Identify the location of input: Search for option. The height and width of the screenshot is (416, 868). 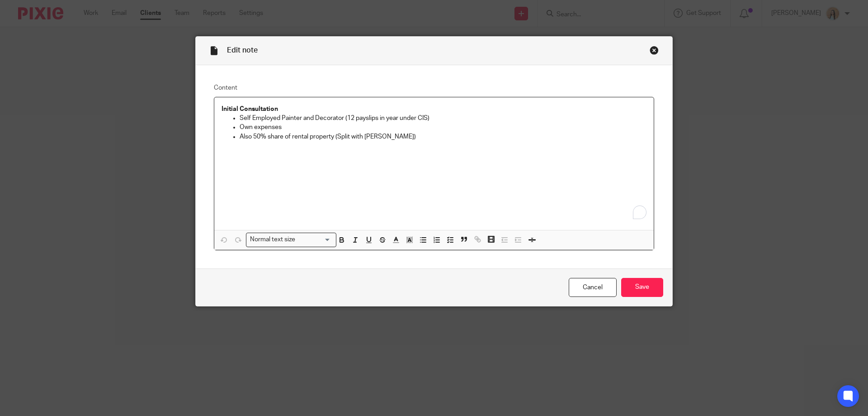
(315, 239).